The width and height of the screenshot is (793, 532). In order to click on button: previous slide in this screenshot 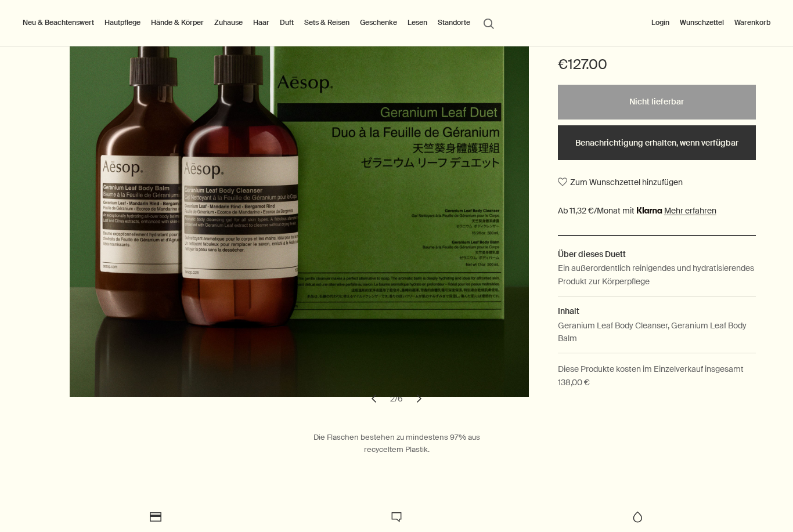, I will do `click(374, 399)`.